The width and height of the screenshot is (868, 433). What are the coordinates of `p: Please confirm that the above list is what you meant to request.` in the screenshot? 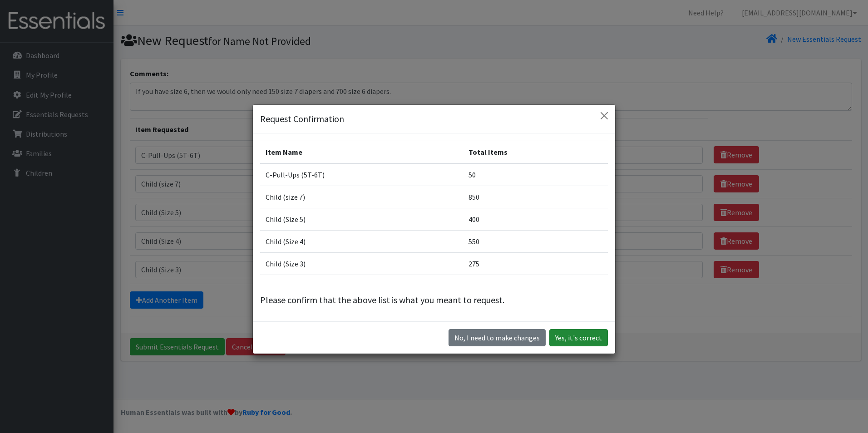 It's located at (434, 300).